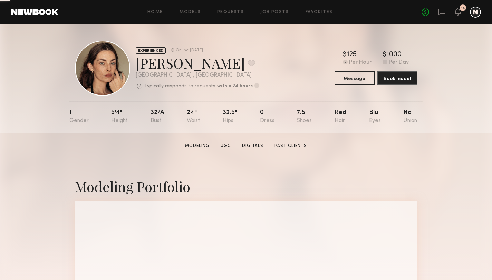 The width and height of the screenshot is (492, 280). Describe the element at coordinates (340, 117) in the screenshot. I see `div: Red` at that location.